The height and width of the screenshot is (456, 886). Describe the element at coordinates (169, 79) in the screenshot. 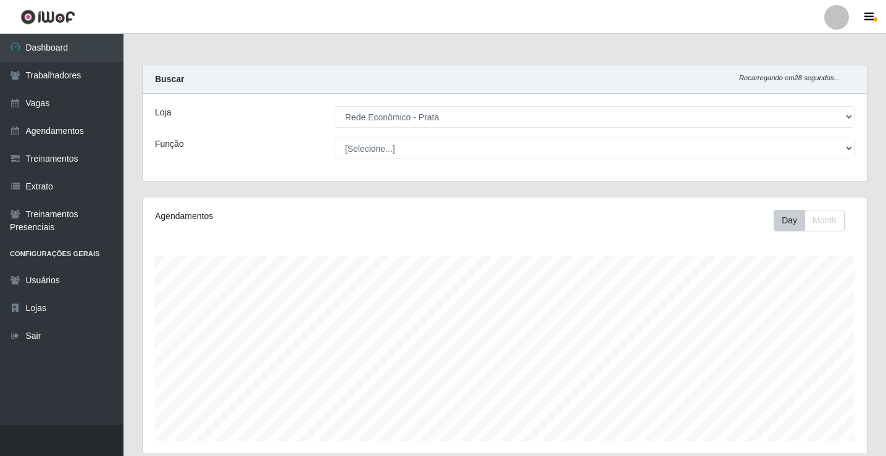

I see `strong: Buscar` at that location.